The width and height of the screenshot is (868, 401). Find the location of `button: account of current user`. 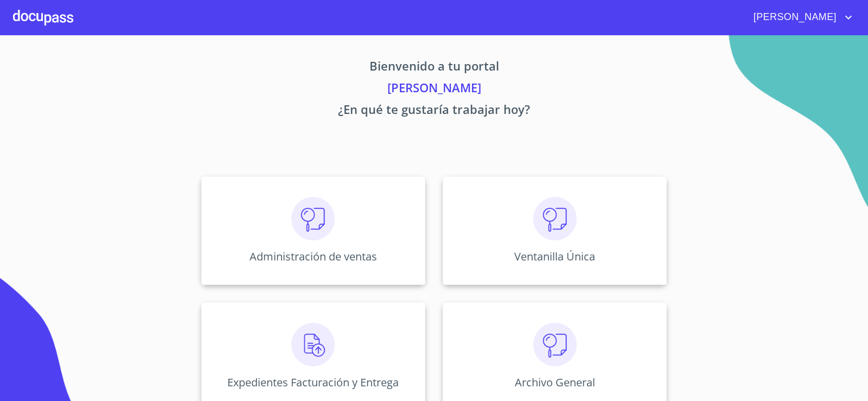

button: account of current user is located at coordinates (800, 18).